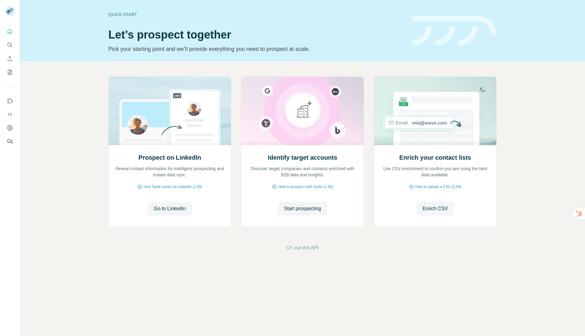 The height and width of the screenshot is (336, 585). Describe the element at coordinates (10, 141) in the screenshot. I see `button: Feedback` at that location.